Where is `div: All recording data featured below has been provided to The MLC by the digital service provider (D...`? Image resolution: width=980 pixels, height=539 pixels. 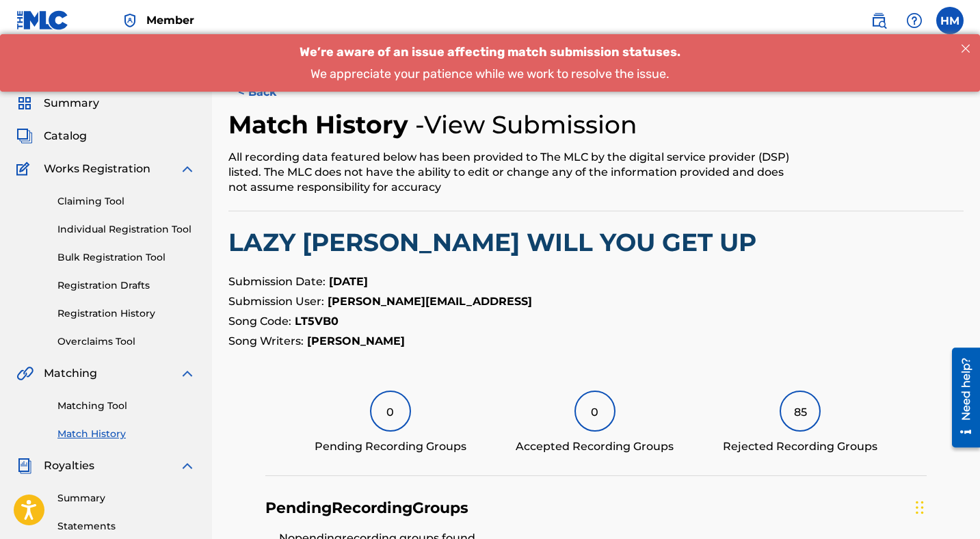
div: All recording data featured below has been provided to The MLC by the digital service provider (D... is located at coordinates (512, 172).